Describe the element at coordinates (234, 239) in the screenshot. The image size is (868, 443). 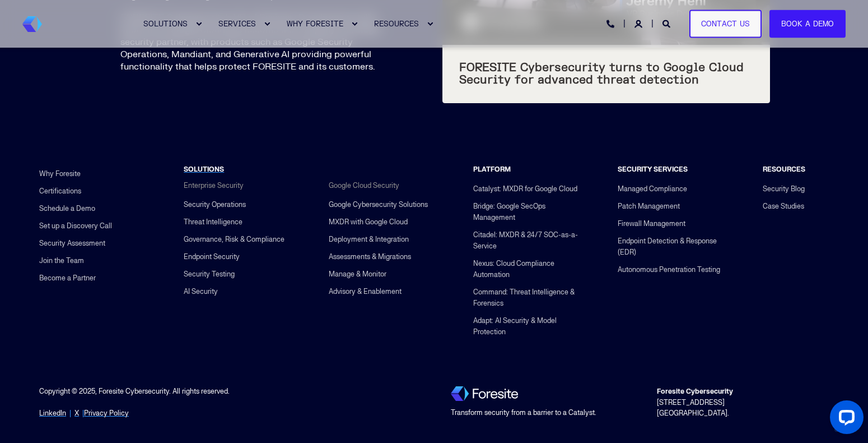
I see `a: Governance, Risk & Compliance` at that location.